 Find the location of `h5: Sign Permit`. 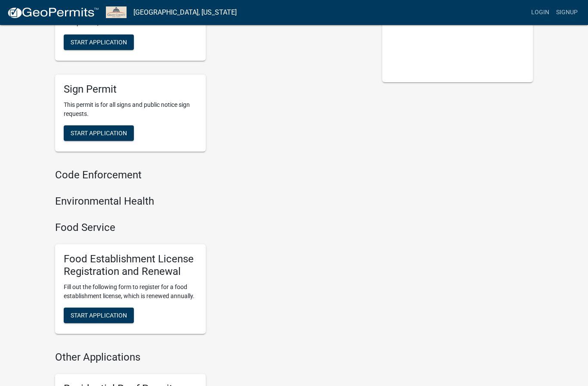

h5: Sign Permit is located at coordinates (131, 89).